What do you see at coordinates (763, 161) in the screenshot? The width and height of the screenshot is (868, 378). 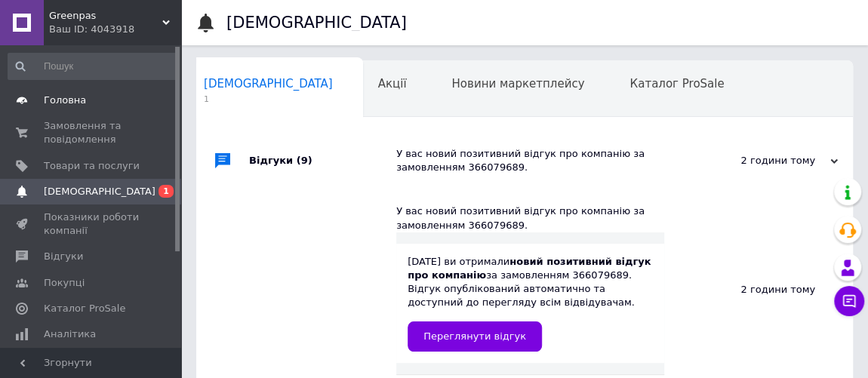 I see `div: 2 години тому` at bounding box center [763, 161].